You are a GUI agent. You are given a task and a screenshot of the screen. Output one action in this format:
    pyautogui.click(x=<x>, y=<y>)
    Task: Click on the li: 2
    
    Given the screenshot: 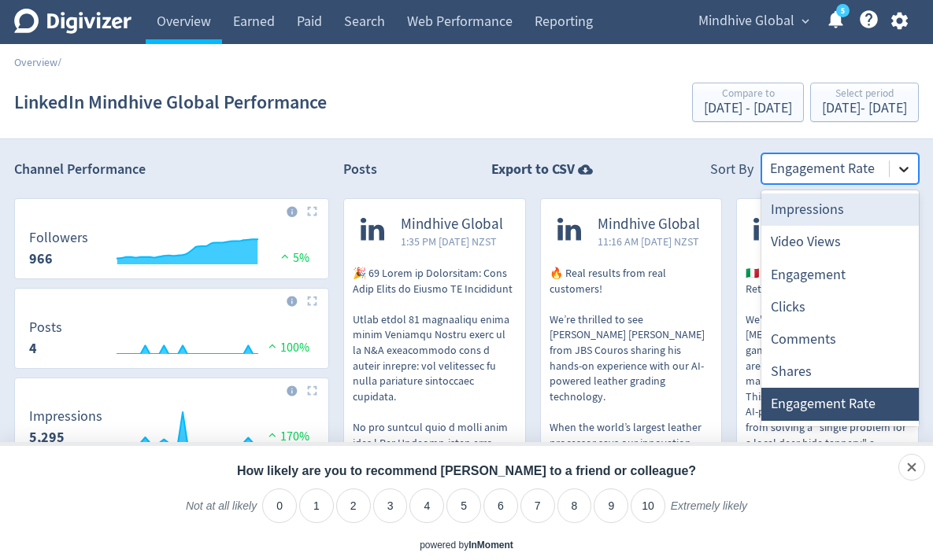 What is the action you would take?
    pyautogui.click(x=354, y=506)
    